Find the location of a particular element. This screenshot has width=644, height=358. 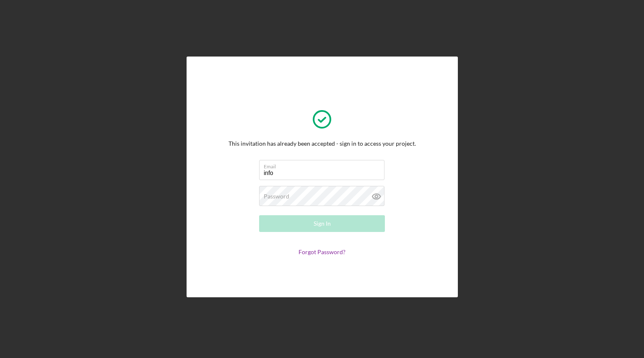

div: This invitation has already been accepted - sign in to access your project. is located at coordinates (322, 144).